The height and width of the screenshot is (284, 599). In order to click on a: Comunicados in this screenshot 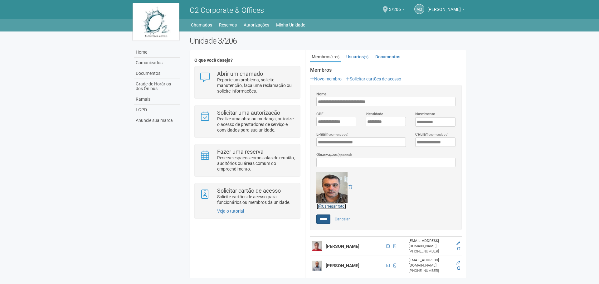, I will do `click(157, 63)`.